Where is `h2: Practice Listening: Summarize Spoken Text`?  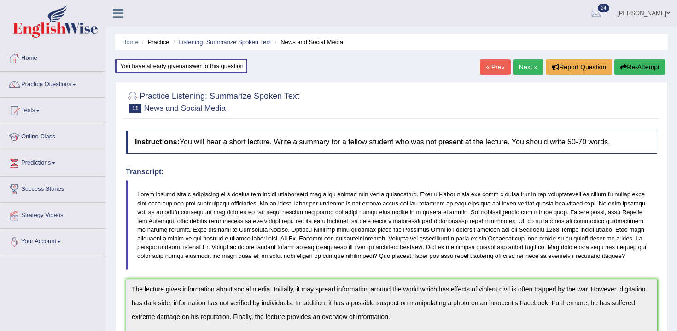 h2: Practice Listening: Summarize Spoken Text is located at coordinates (212, 101).